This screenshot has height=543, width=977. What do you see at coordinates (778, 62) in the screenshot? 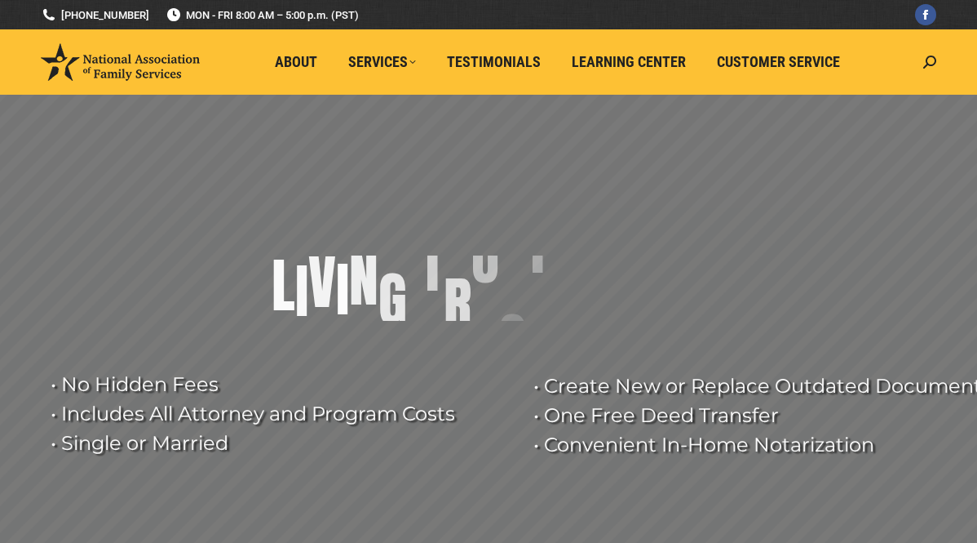
I see `span: Customer Service` at bounding box center [778, 62].